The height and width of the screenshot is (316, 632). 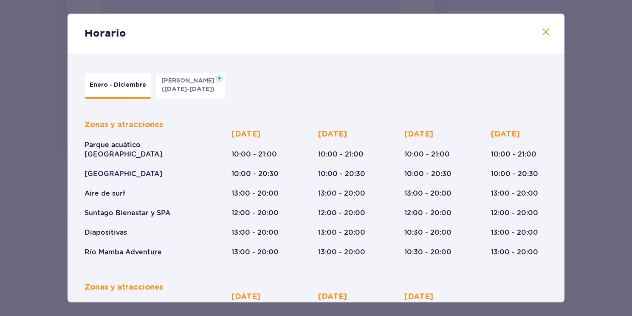 What do you see at coordinates (105, 34) in the screenshot?
I see `p: Horario` at bounding box center [105, 34].